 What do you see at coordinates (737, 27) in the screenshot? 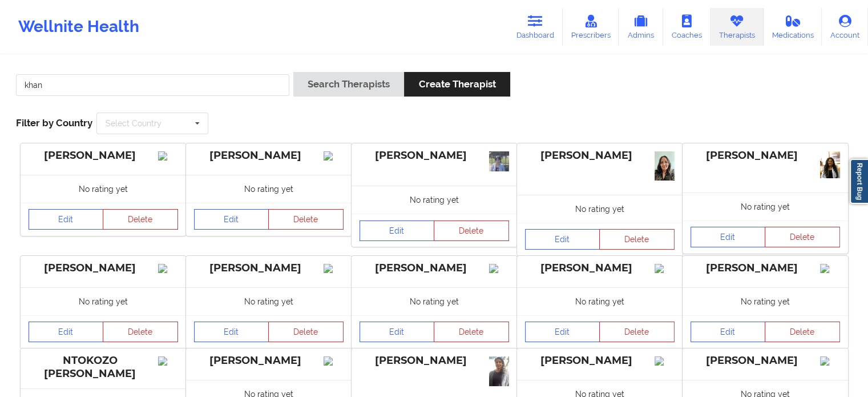
I see `a: Therapists` at bounding box center [737, 27].